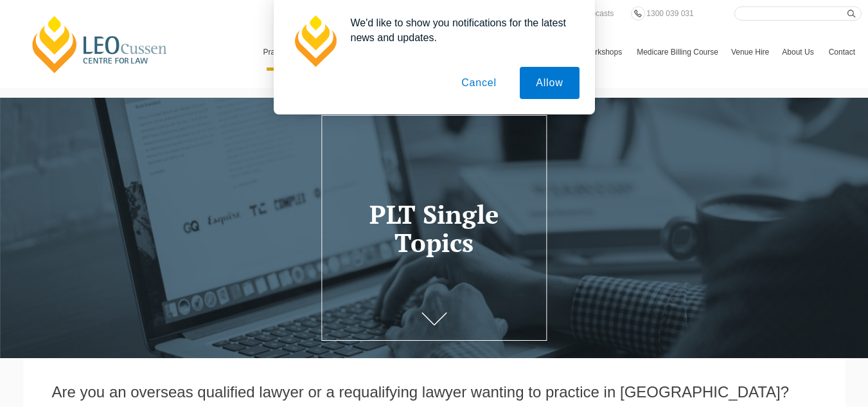  I want to click on img: notification icon, so click(315, 41).